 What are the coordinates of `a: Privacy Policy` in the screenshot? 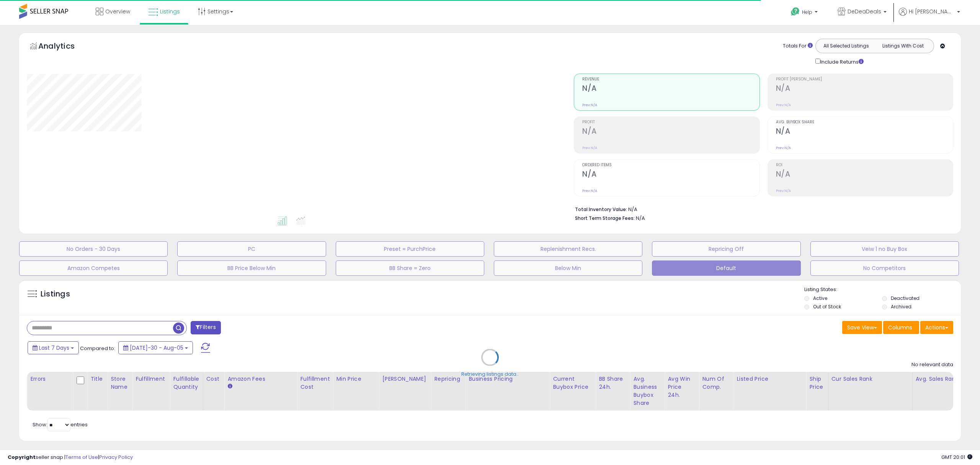 It's located at (116, 457).